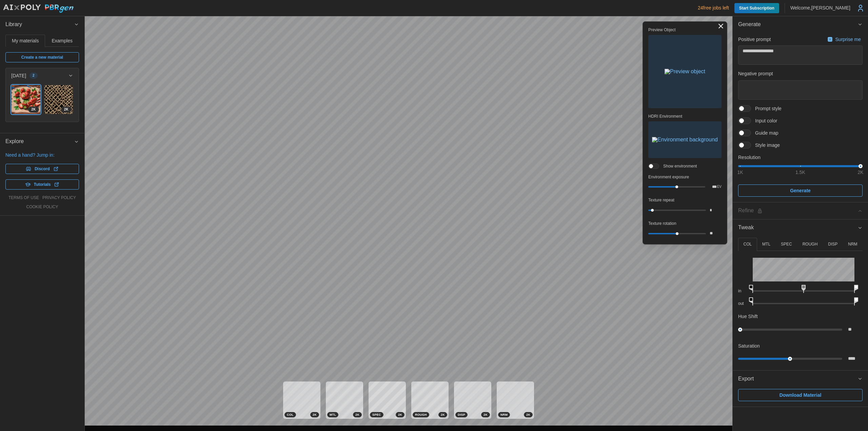  Describe the element at coordinates (25, 41) in the screenshot. I see `span: My materials` at that location.